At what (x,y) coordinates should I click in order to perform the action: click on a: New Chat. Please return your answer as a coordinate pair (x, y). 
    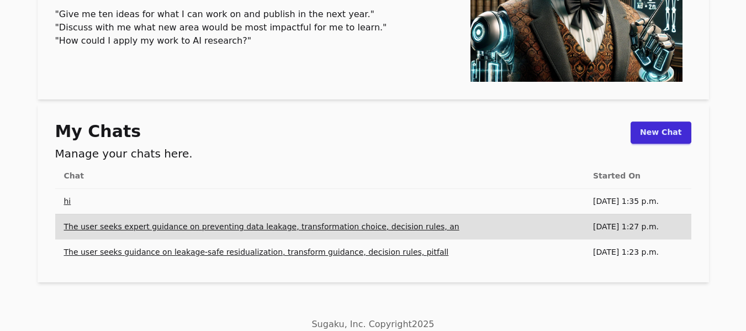
    Looking at the image, I should click on (660, 133).